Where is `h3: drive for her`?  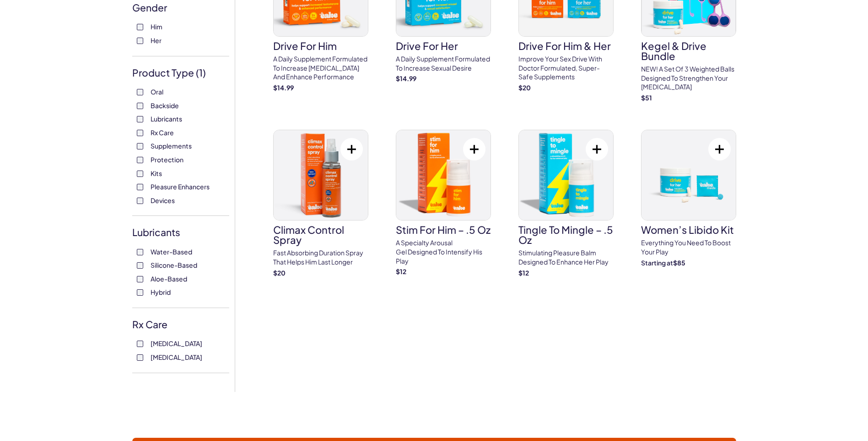
h3: drive for her is located at coordinates (444, 46).